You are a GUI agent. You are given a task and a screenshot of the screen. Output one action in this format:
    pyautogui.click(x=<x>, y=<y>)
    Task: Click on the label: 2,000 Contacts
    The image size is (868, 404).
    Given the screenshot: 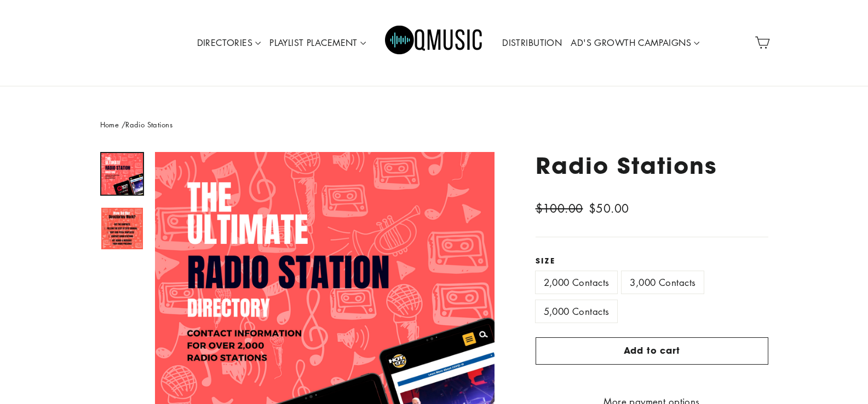 What is the action you would take?
    pyautogui.click(x=576, y=282)
    